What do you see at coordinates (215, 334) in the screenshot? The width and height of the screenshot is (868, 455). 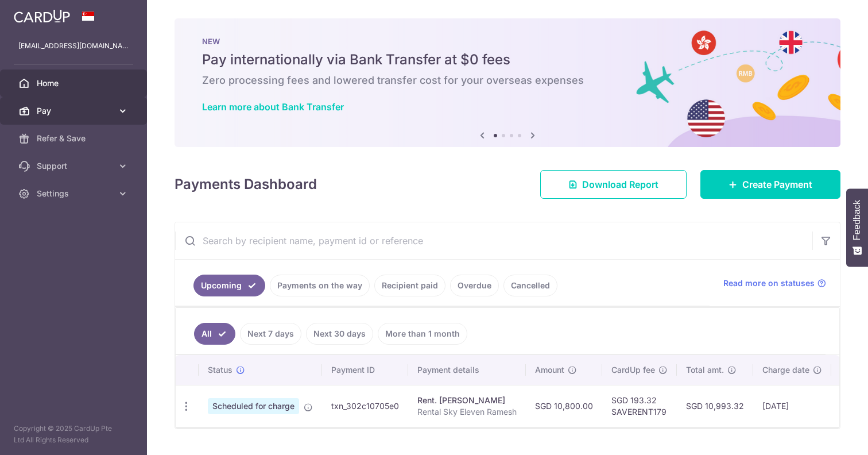 I see `a: All` at bounding box center [215, 334].